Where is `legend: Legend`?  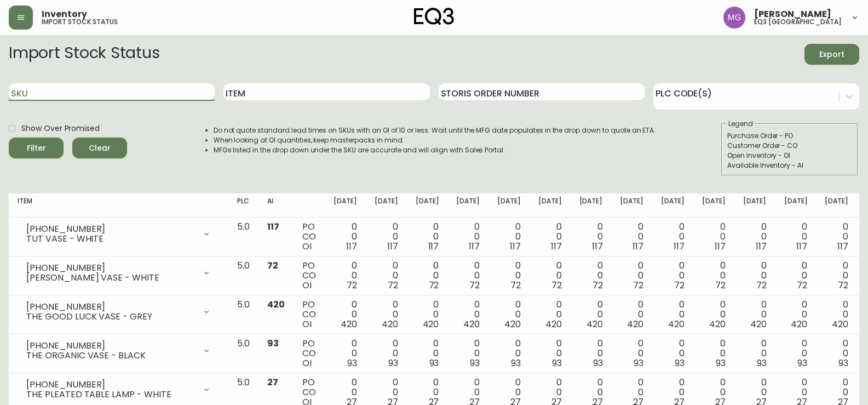 legend: Legend is located at coordinates (741, 124).